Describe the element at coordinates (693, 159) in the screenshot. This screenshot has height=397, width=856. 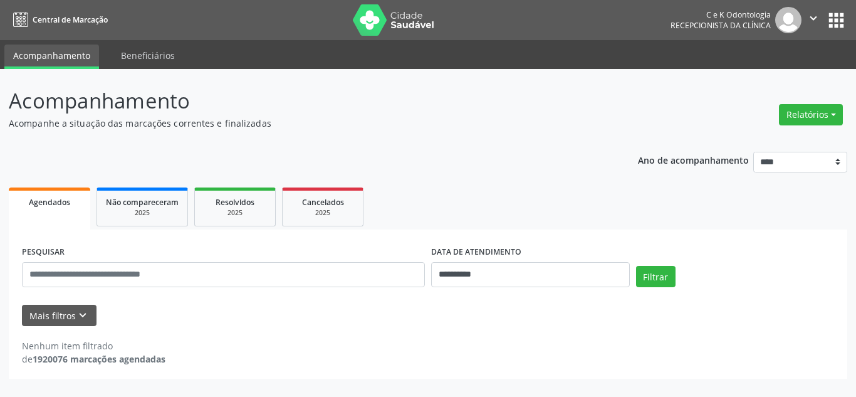
I see `p: Ano de acompanhamento` at that location.